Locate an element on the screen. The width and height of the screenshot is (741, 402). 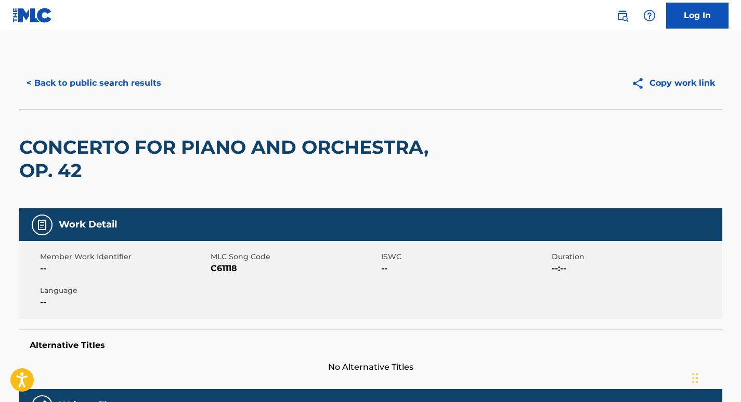
div: Help is located at coordinates (649, 16).